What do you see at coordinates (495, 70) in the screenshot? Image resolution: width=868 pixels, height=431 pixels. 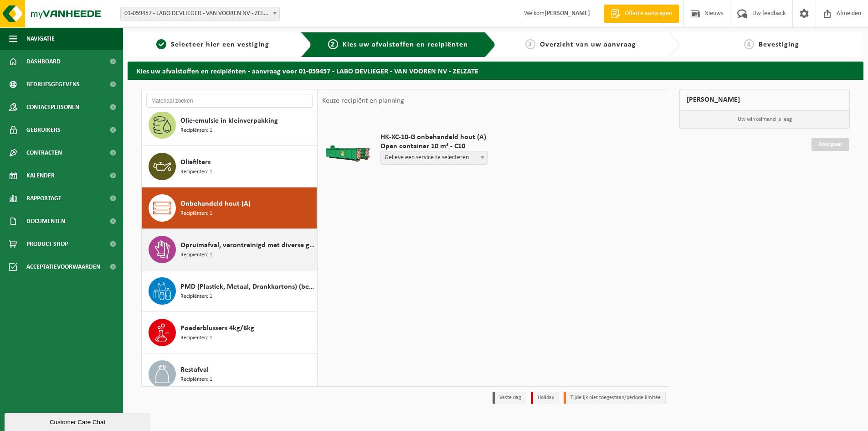 I see `h2: Kies uw afvalstoffen en recipiënten - aanvraag voor 01-059457 - LABO DEVLIEGER - VAN VOOREN NV - ...` at bounding box center [495, 70].